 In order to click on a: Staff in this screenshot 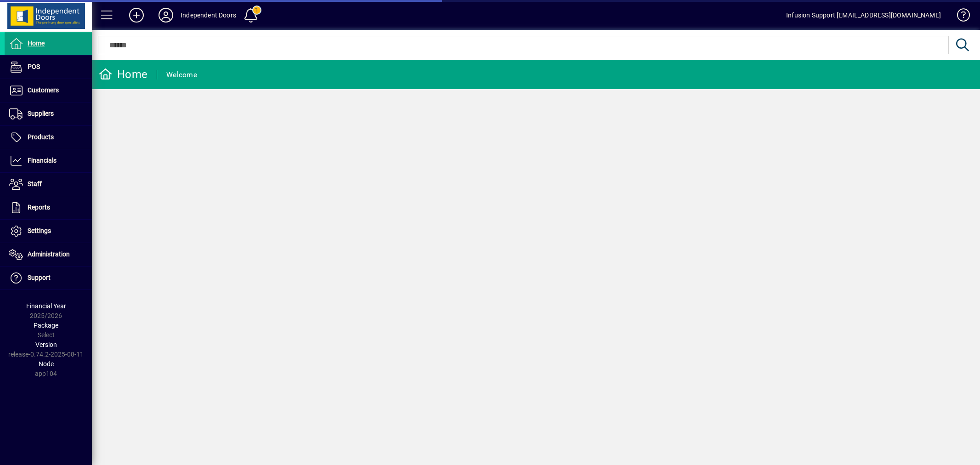, I will do `click(48, 185)`.